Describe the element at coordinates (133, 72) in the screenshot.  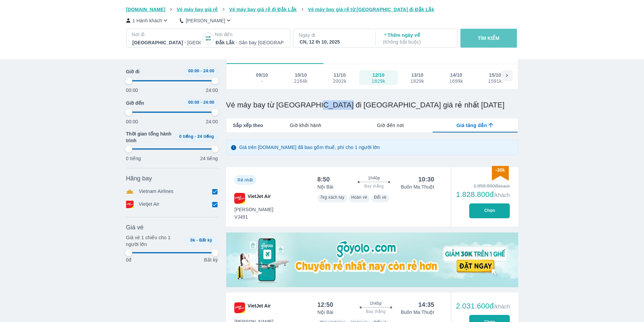
I see `span: Giờ đi` at that location.